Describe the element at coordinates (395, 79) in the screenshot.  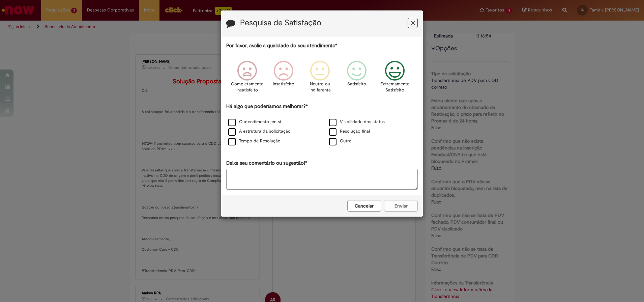
I see `div: Extremamente Satisfeito` at that location.